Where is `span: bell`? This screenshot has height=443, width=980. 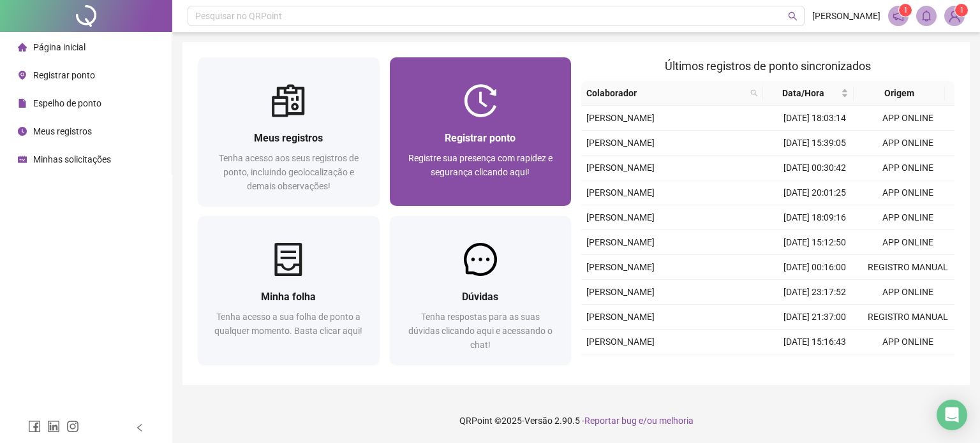 span: bell is located at coordinates (926, 16).